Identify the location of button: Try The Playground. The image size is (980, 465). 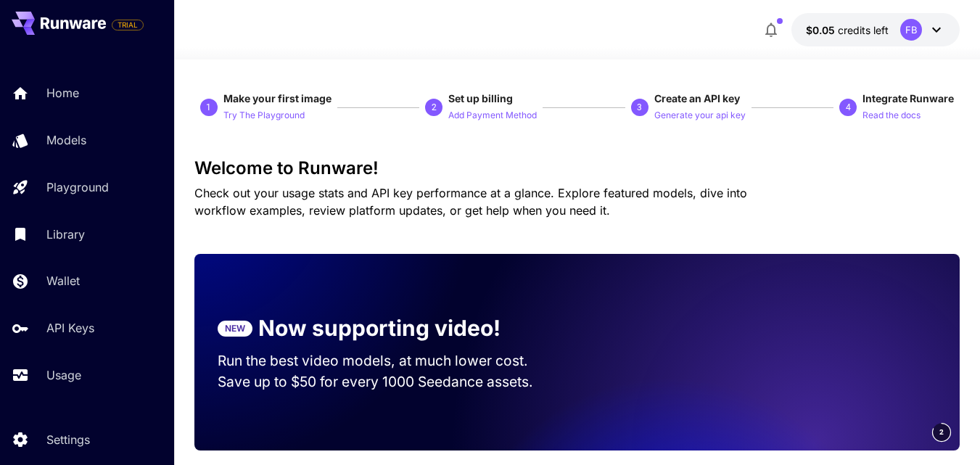
(264, 115).